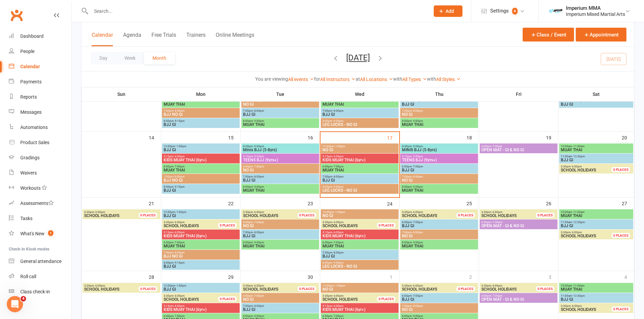 This screenshot has height=319, width=644. I want to click on a: Waivers, so click(40, 173).